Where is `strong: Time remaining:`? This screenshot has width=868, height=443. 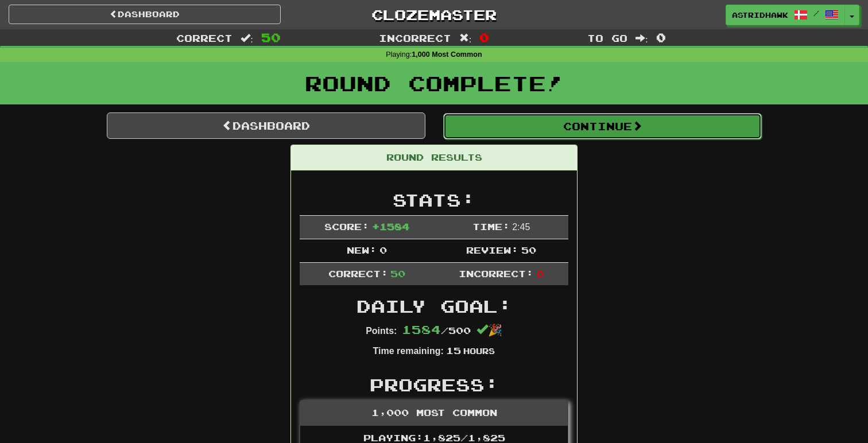
strong: Time remaining: is located at coordinates (408, 351).